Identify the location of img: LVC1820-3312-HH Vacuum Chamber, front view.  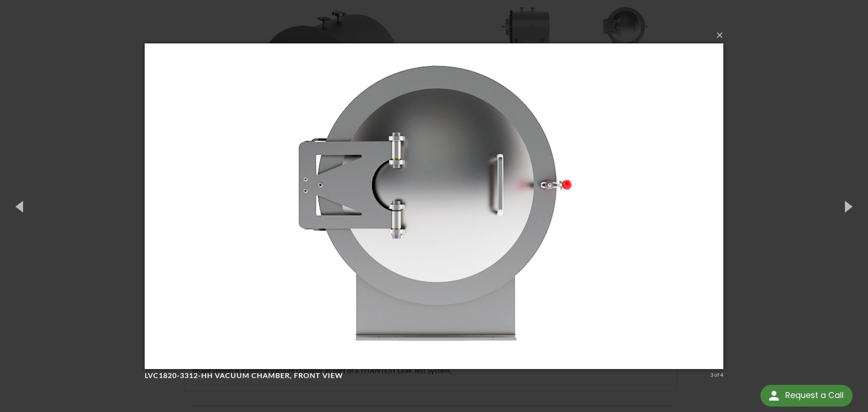
(434, 206).